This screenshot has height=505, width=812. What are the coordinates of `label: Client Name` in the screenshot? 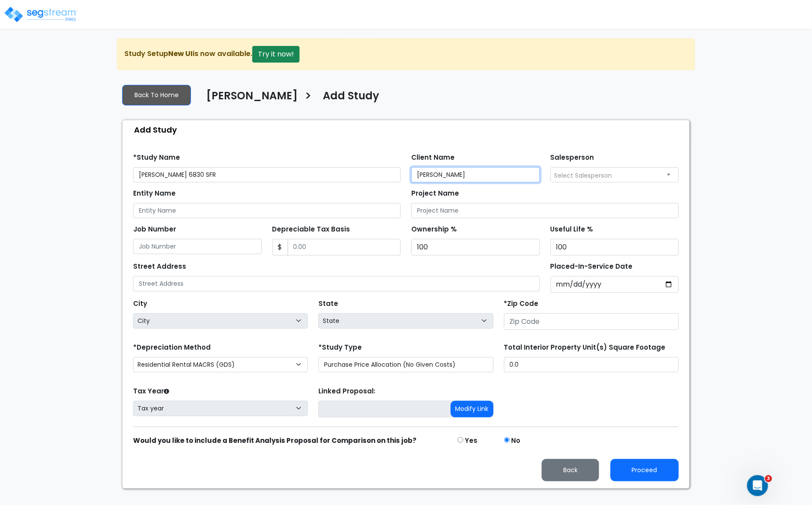 It's located at (432, 158).